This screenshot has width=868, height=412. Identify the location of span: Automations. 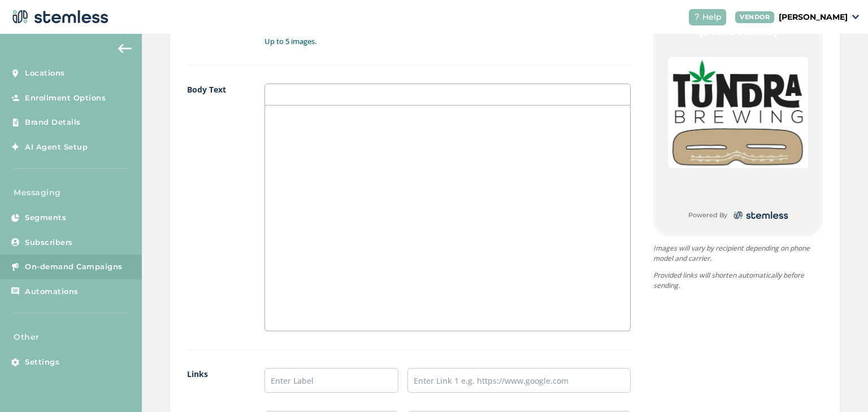
(52, 292).